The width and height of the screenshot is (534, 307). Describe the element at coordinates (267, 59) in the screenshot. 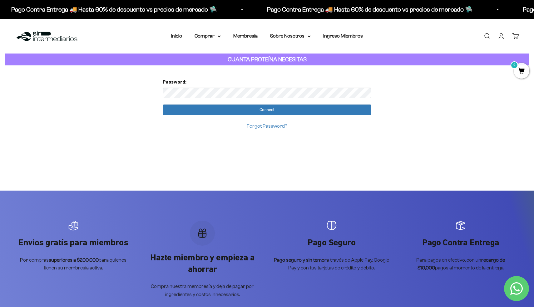

I see `strong: CUANTA PROTEÍNA NECESITAS` at that location.